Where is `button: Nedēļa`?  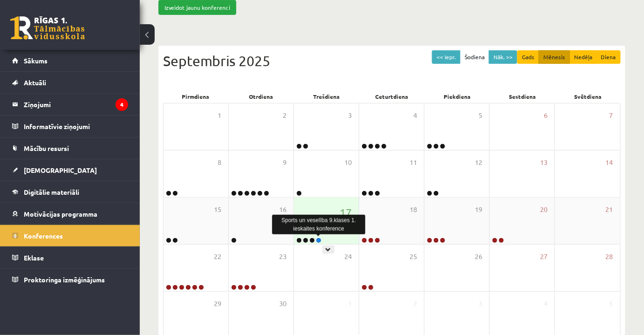 button: Nedēļa is located at coordinates (583, 57).